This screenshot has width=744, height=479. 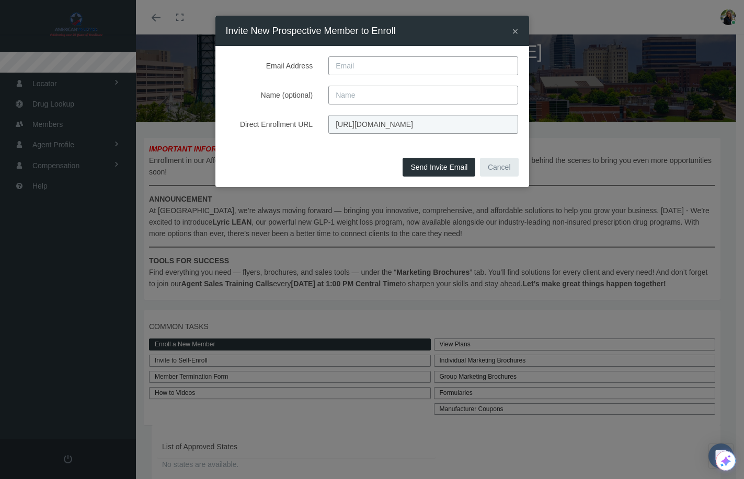 What do you see at coordinates (499, 167) in the screenshot?
I see `button: Cancel` at bounding box center [499, 167].